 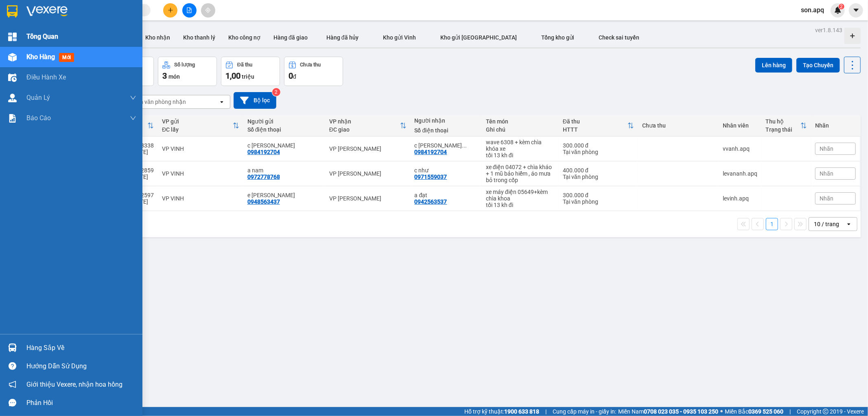 I want to click on div: Tại văn phòng, so click(x=598, y=152).